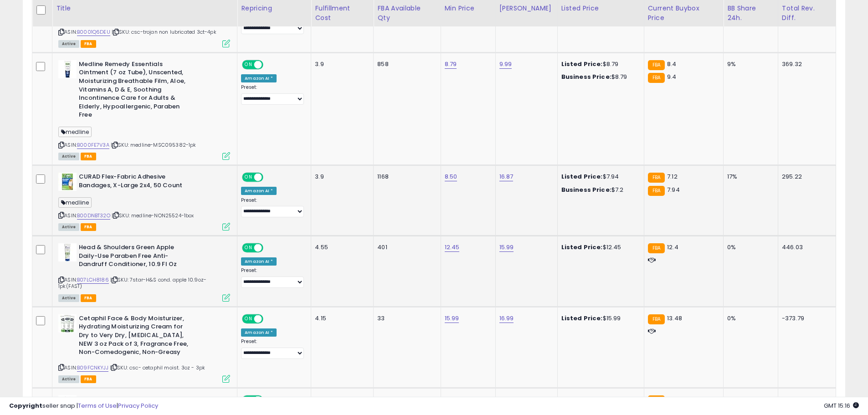  Describe the element at coordinates (94, 216) in the screenshot. I see `a: B00DNBT32O` at that location.